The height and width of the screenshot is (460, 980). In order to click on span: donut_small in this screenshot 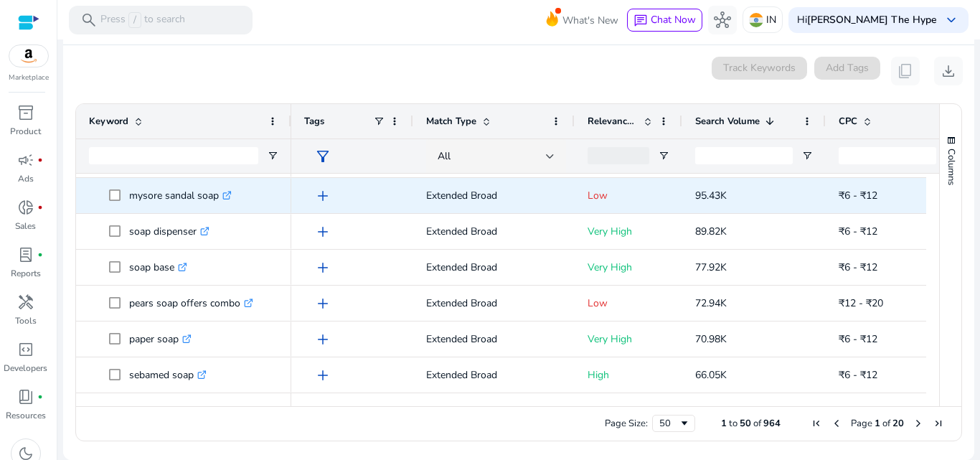, I will do `click(26, 208)`.